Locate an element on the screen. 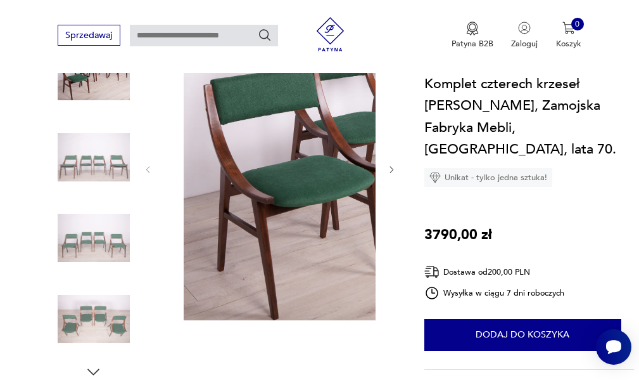 The height and width of the screenshot is (380, 639). div: Unikat - tylko jedna sztuka! is located at coordinates (489, 177).